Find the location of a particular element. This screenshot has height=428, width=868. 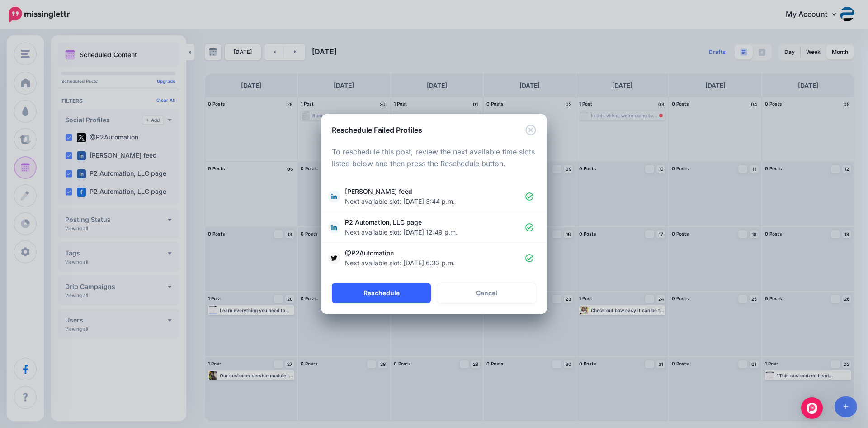

span: P2 Automation, LLC page is located at coordinates (435, 227).